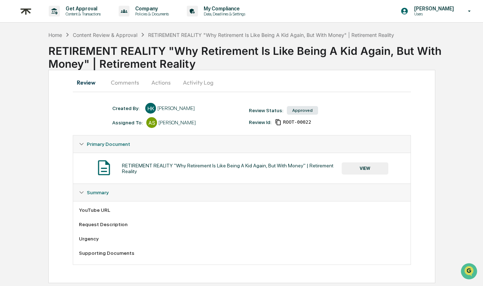 The height and width of the screenshot is (286, 483). I want to click on div: We're available if you need us!, so click(57, 65).